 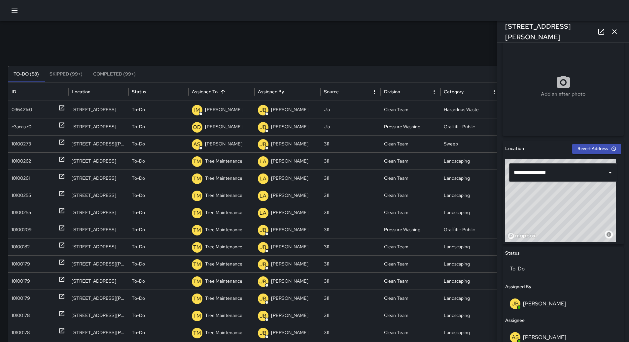 I want to click on div: Source, so click(x=331, y=92).